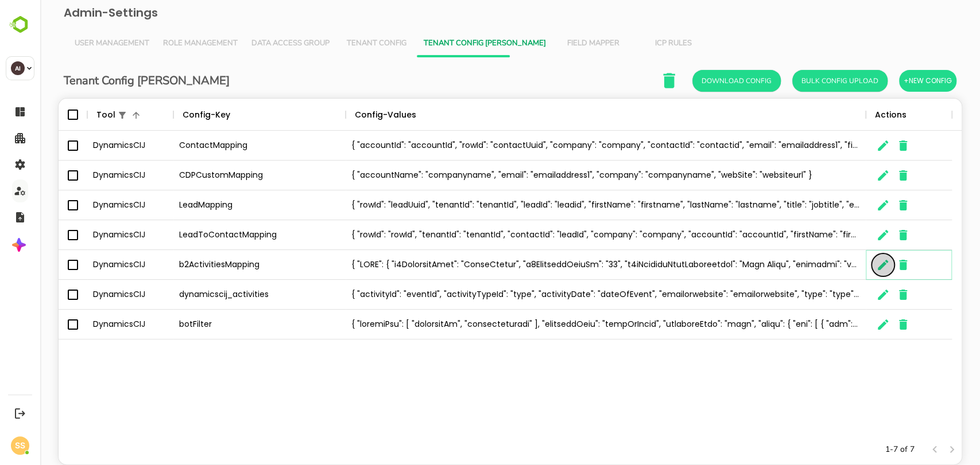 This screenshot has width=980, height=465. What do you see at coordinates (887, 81) in the screenshot?
I see `button: +New Config` at bounding box center [887, 81].